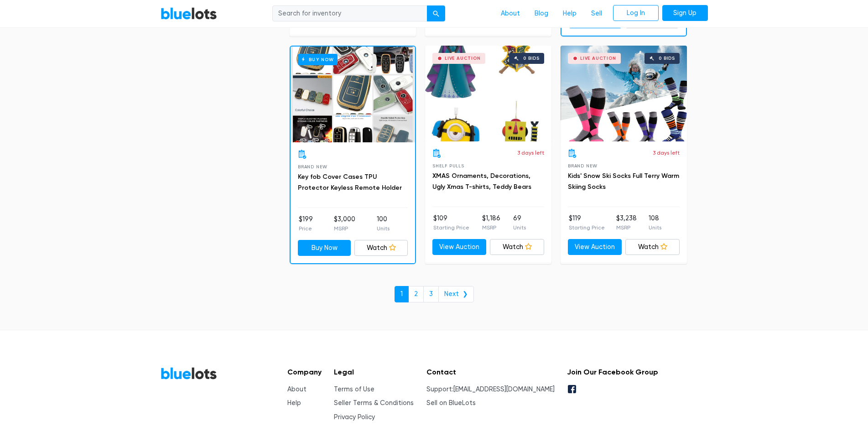 This screenshot has width=868, height=442. What do you see at coordinates (374, 402) in the screenshot?
I see `a: Seller Terms & Conditions` at bounding box center [374, 402].